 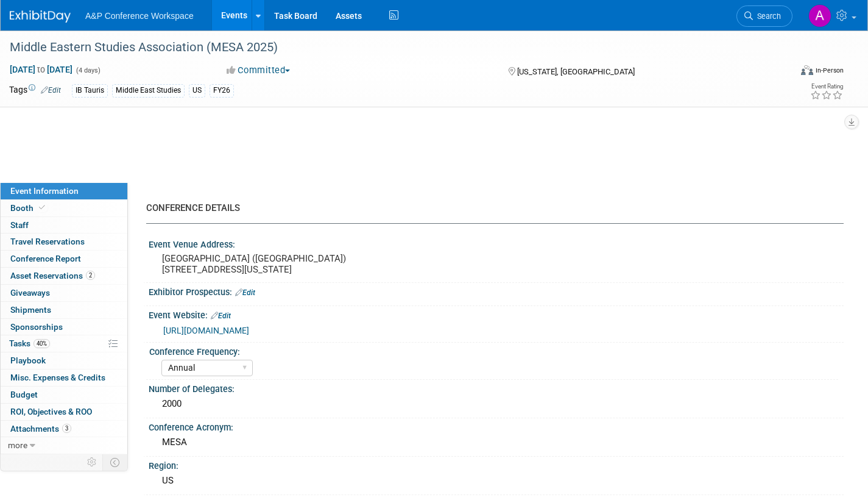 What do you see at coordinates (496, 242) in the screenshot?
I see `div: Event Venue Address:` at bounding box center [496, 242].